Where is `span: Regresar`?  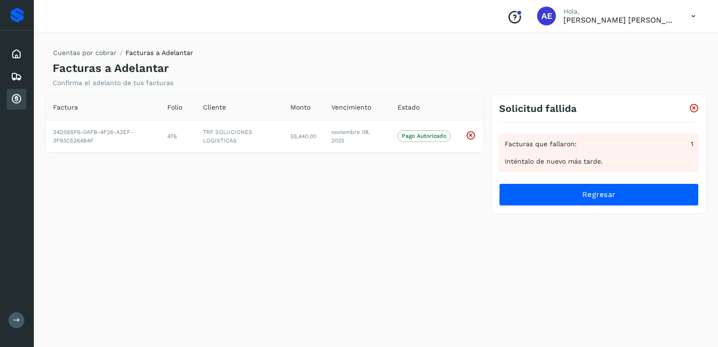 span: Regresar is located at coordinates (598, 194).